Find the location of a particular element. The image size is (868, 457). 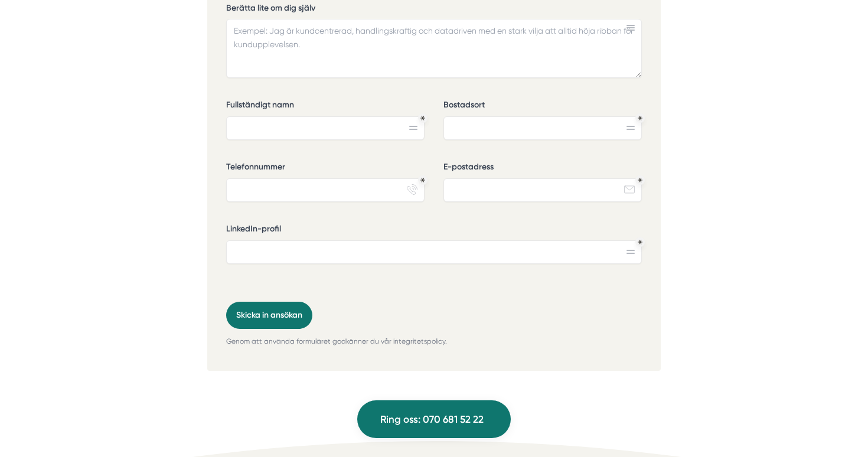

label: Telefonnummer is located at coordinates (326, 168).